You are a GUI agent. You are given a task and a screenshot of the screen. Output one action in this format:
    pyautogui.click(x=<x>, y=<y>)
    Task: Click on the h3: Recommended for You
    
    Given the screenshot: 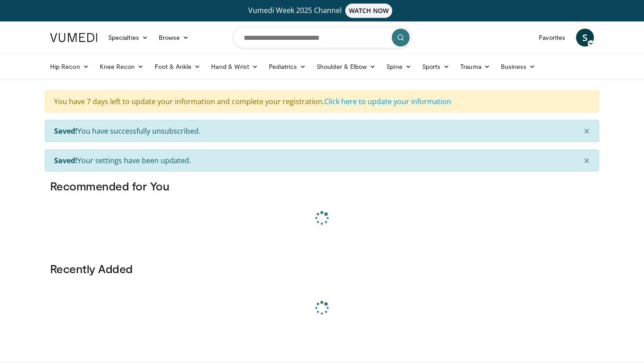 What is the action you would take?
    pyautogui.click(x=322, y=186)
    